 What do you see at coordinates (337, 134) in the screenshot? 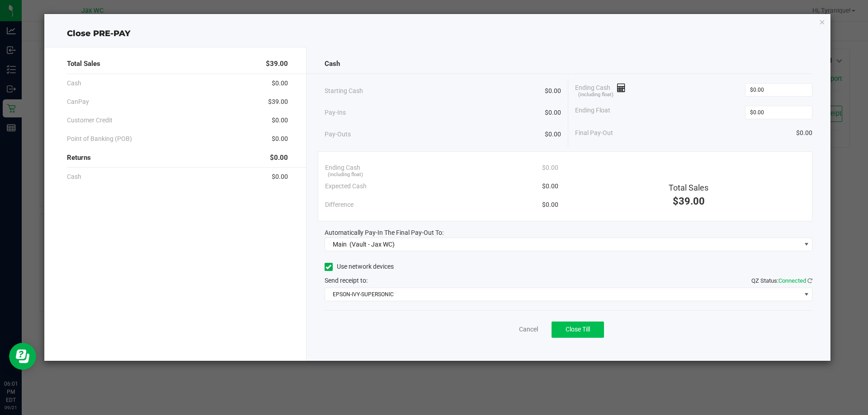
I see `span: Pay-Outs` at bounding box center [337, 134].